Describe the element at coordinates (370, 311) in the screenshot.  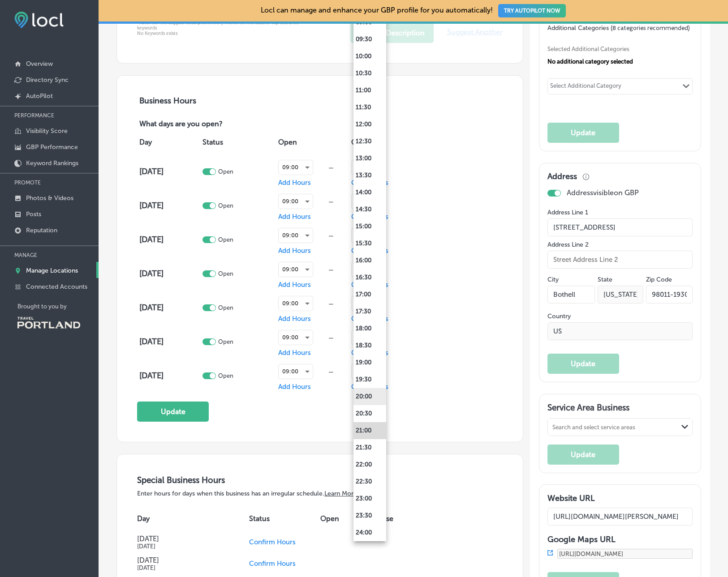
I see `li: 17:30` at that location.